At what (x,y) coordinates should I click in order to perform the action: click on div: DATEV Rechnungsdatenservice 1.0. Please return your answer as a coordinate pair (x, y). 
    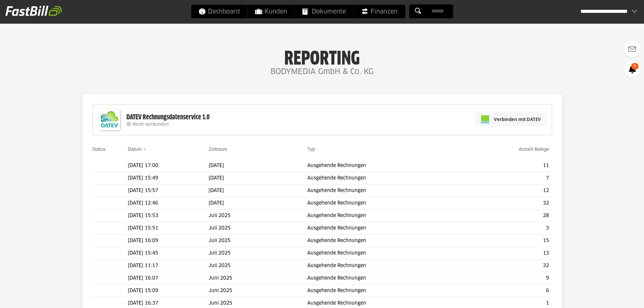
    Looking at the image, I should click on (168, 117).